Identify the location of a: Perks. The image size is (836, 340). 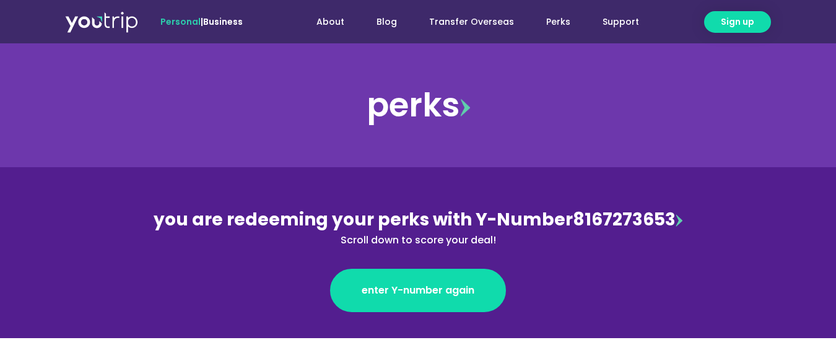
(558, 22).